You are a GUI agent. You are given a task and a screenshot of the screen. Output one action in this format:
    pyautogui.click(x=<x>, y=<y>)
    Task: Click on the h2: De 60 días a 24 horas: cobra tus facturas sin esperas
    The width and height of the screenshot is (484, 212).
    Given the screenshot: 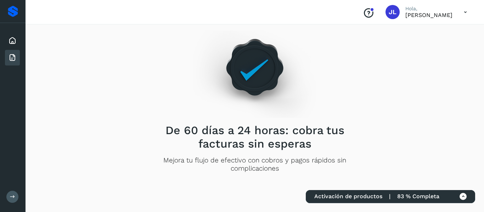 What is the action you would take?
    pyautogui.click(x=255, y=137)
    